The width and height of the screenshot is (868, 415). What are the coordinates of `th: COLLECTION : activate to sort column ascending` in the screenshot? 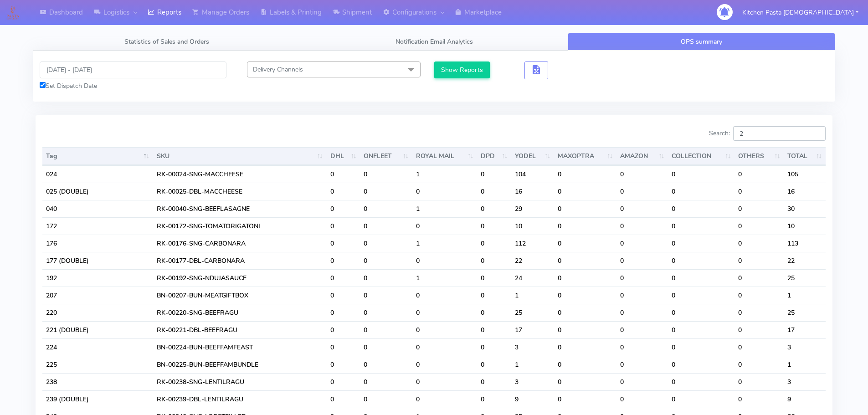 It's located at (701, 156).